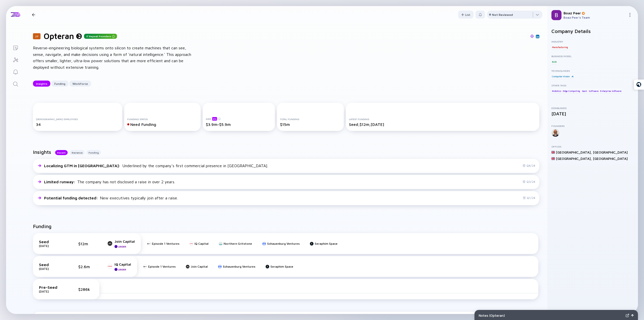 Image resolution: width=644 pixels, height=320 pixels. I want to click on a: Join Capital, so click(197, 266).